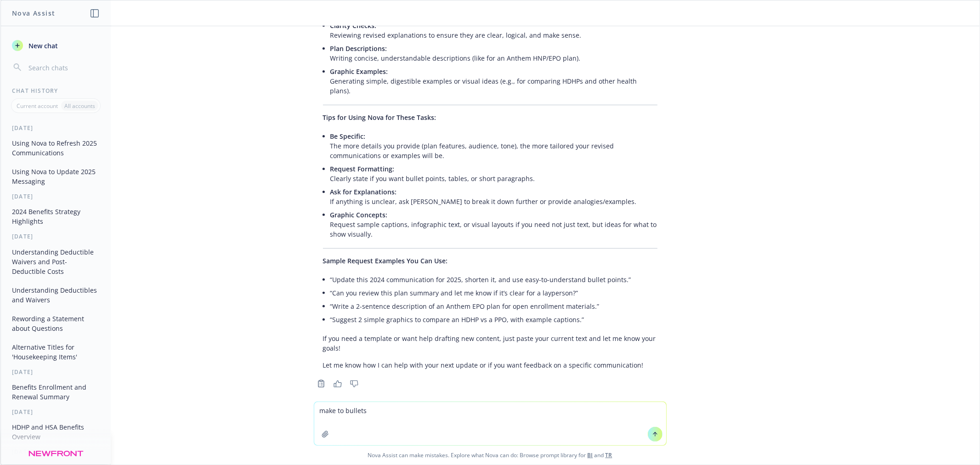 This screenshot has width=980, height=465. What do you see at coordinates (363, 169) in the screenshot?
I see `span: Request Formatting:` at bounding box center [363, 169].